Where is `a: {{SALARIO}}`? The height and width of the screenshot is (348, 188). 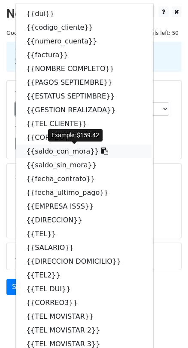
a: {{SALARIO}} is located at coordinates (85, 248).